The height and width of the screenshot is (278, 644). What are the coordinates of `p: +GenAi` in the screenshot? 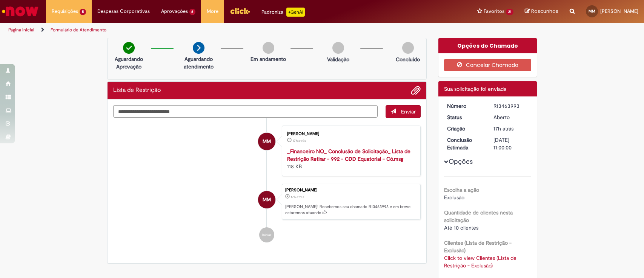 It's located at (295, 12).